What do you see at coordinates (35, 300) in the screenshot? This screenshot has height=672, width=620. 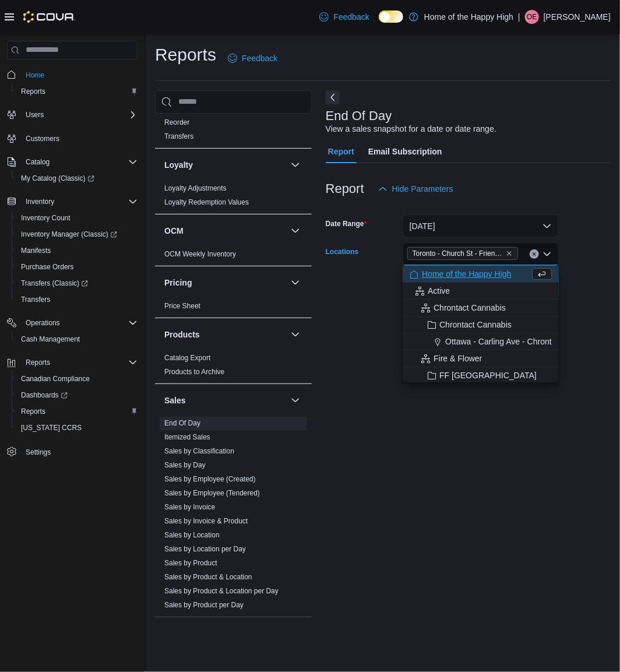 I see `a: Transfers` at bounding box center [35, 300].